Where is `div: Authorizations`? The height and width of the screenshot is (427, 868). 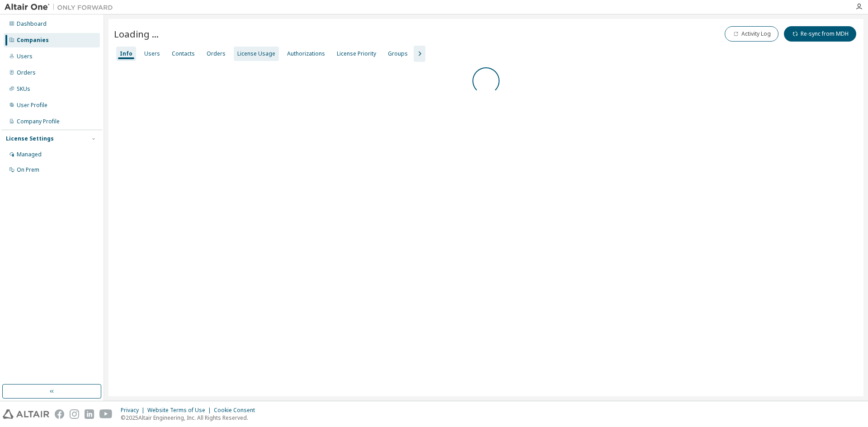
div: Authorizations is located at coordinates (306, 54).